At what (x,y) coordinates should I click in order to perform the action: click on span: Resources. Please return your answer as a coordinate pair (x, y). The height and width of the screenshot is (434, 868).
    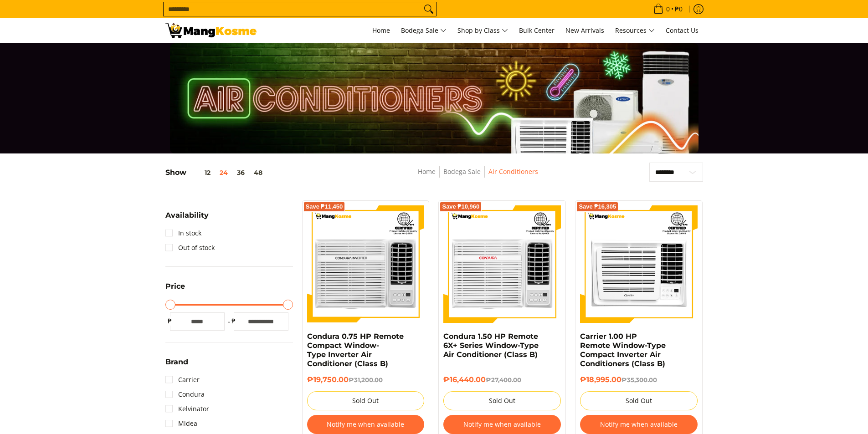
    Looking at the image, I should click on (634, 30).